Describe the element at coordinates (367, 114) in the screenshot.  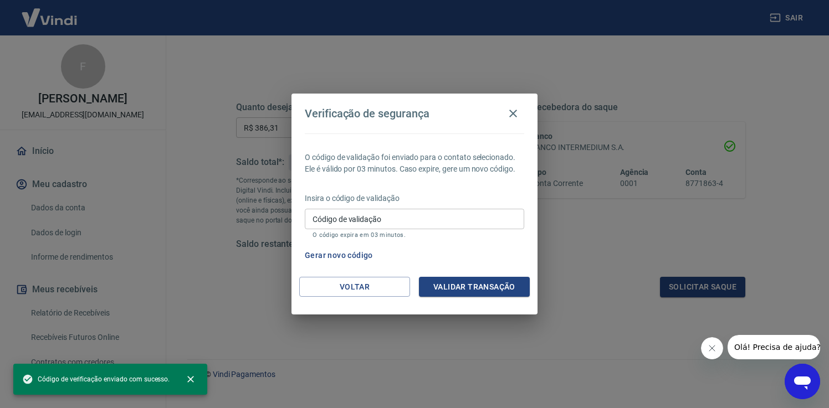
I see `h4: Verificação de segurança` at that location.